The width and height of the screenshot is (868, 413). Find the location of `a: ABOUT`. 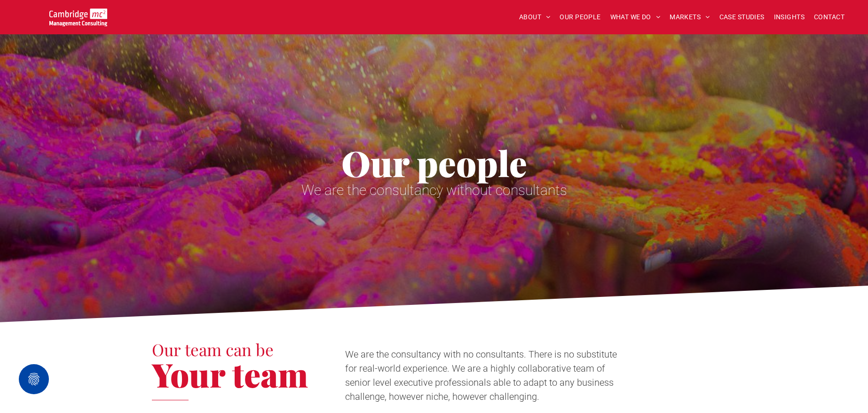

a: ABOUT is located at coordinates (534, 17).